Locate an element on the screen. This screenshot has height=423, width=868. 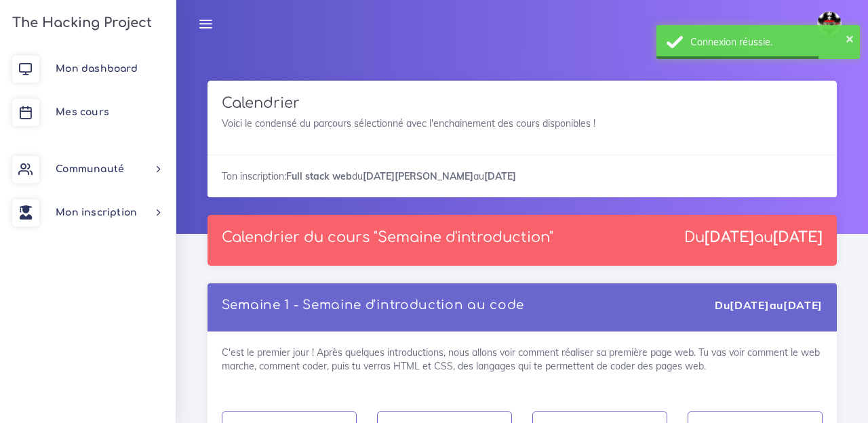
img: avatar is located at coordinates (829, 24).